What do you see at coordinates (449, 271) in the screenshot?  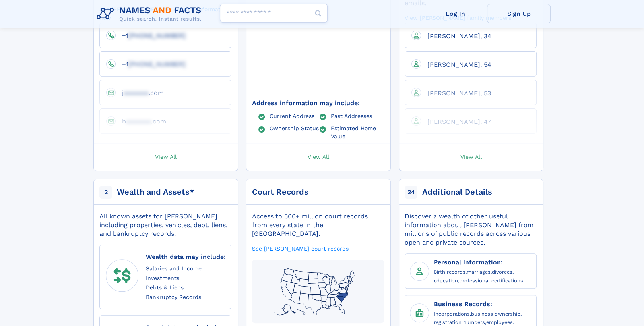 I see `a: Birth records` at bounding box center [449, 271].